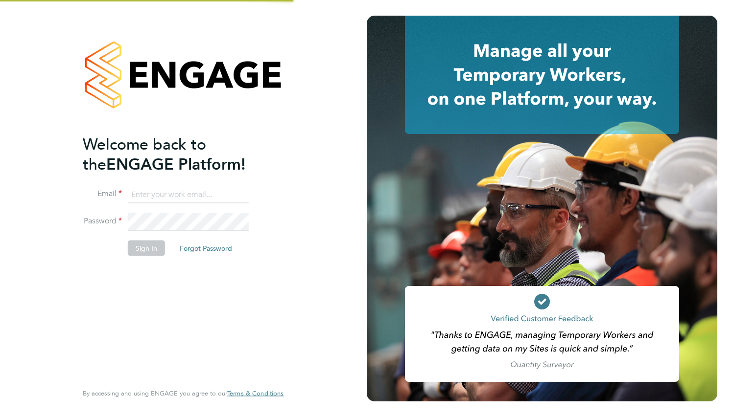  Describe the element at coordinates (178, 154) in the screenshot. I see `h2: ENGAGE Platform!` at that location.